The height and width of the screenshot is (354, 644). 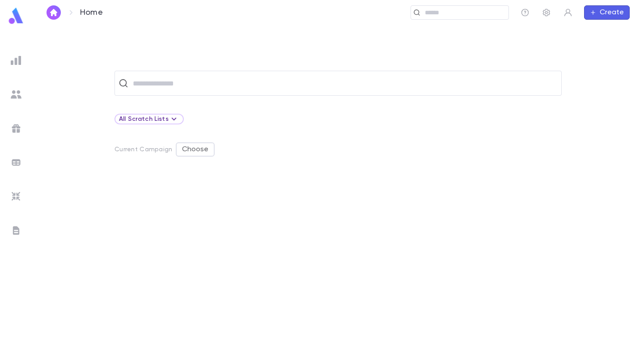 I want to click on img: batches_grey.339ca447c9d9533ef1741baa751efc33.svg, so click(x=16, y=162).